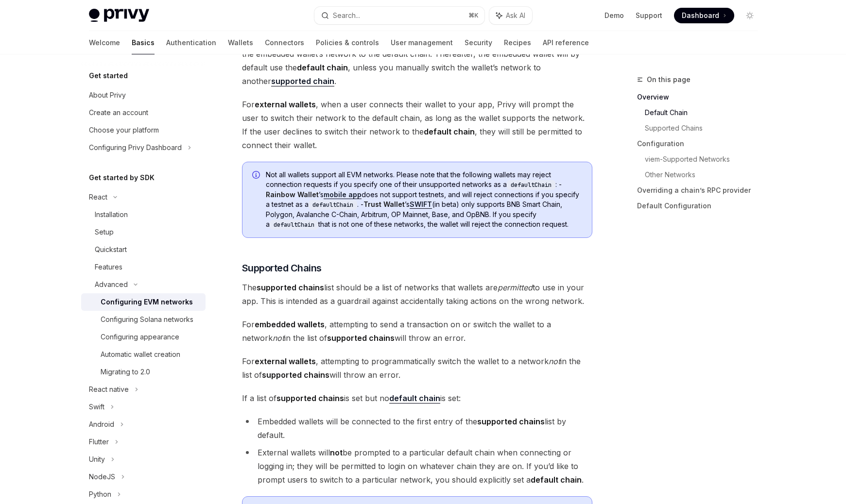 This screenshot has width=846, height=504. Describe the element at coordinates (143, 232) in the screenshot. I see `a: Setup` at that location.